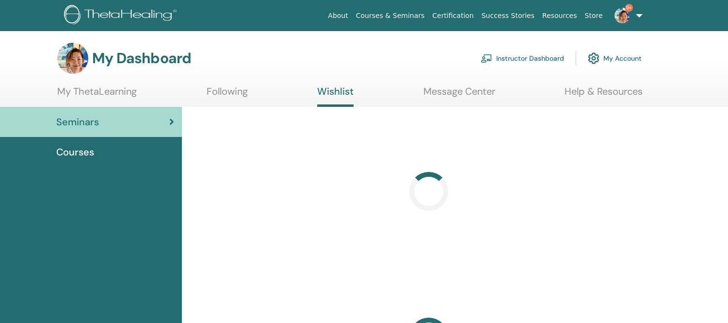 The height and width of the screenshot is (323, 728). What do you see at coordinates (508, 16) in the screenshot?
I see `a: Success Stories` at bounding box center [508, 16].